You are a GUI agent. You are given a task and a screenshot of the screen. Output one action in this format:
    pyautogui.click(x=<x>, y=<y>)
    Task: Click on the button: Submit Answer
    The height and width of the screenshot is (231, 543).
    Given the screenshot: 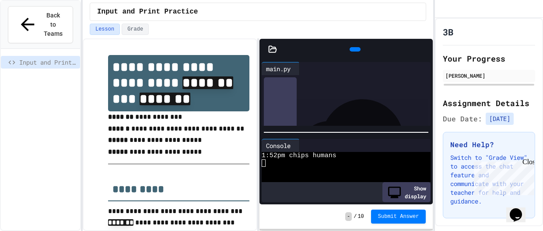 What is the action you would take?
    pyautogui.click(x=398, y=217)
    